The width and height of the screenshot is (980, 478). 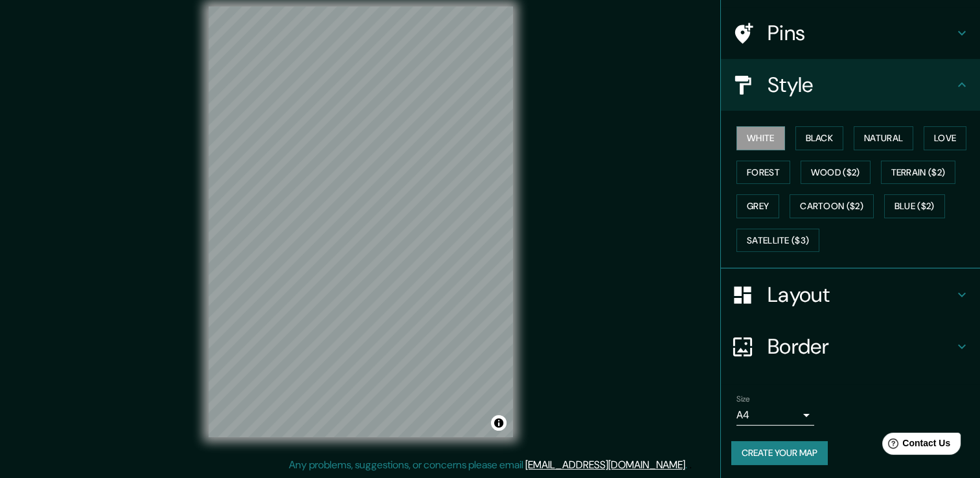 What do you see at coordinates (743, 399) in the screenshot?
I see `label: Size` at bounding box center [743, 399].